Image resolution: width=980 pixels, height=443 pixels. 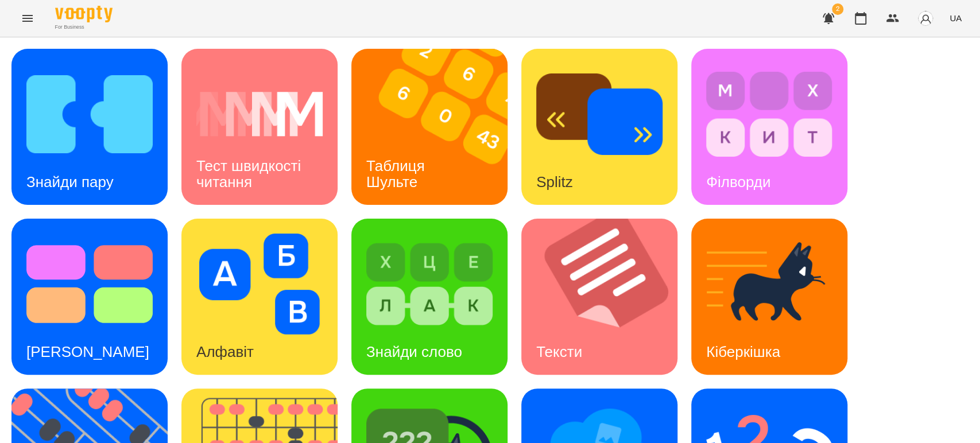 I want to click on h3: Тексти, so click(x=560, y=352).